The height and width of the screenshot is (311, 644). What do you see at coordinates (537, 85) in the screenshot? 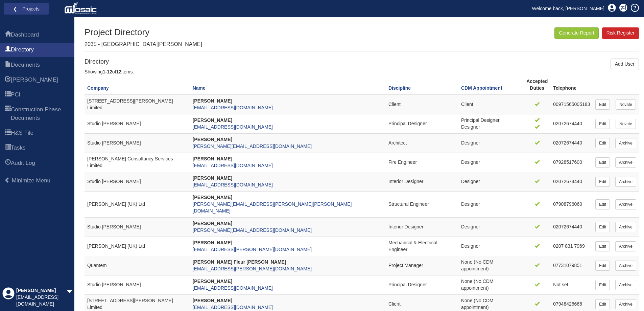
I see `th: Accepted Duties` at bounding box center [537, 85].